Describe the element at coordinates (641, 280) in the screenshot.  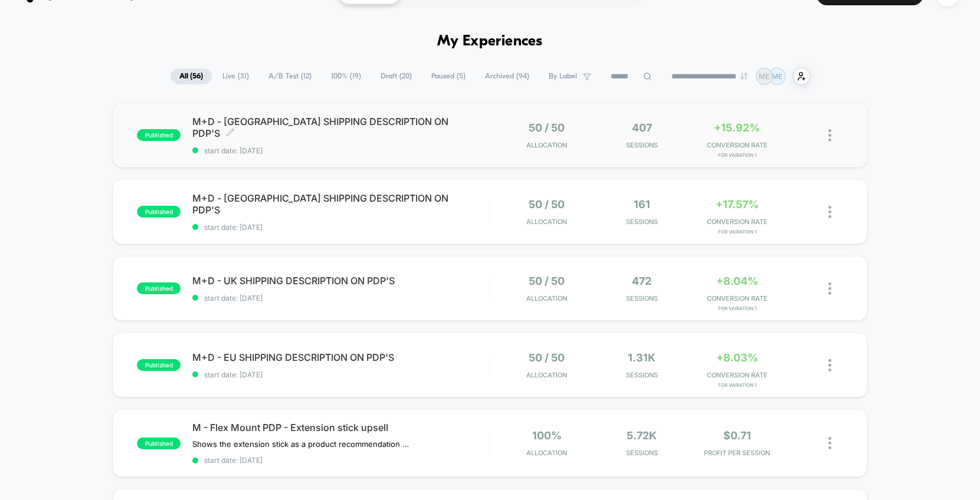
I see `span: 472` at that location.